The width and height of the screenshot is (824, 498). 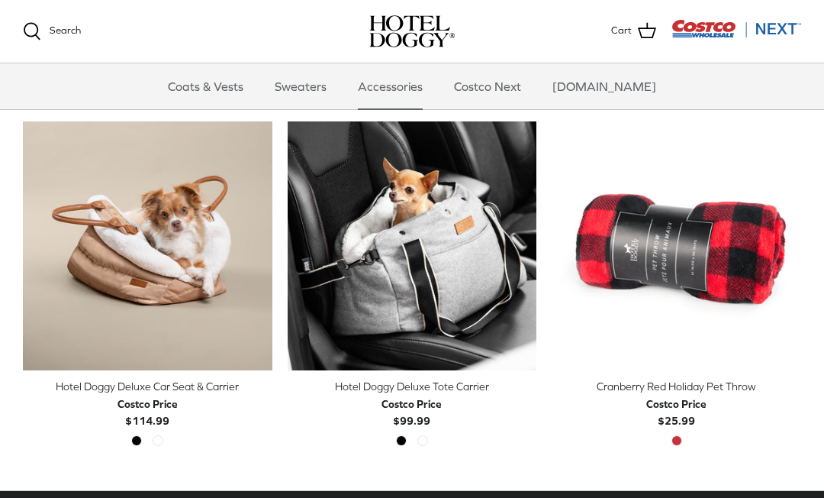 What do you see at coordinates (488, 86) in the screenshot?
I see `a: Costco Next` at bounding box center [488, 86].